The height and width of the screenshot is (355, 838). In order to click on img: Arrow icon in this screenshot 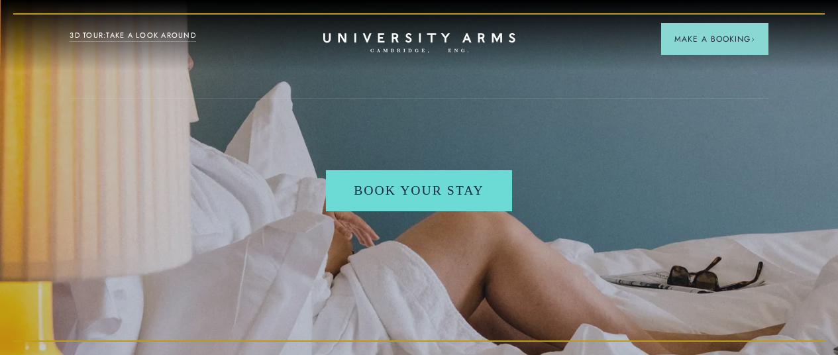, I will do `click(752, 39)`.